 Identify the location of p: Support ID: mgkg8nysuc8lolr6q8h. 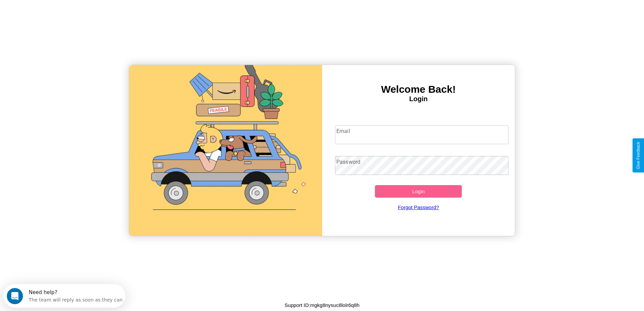
(322, 305).